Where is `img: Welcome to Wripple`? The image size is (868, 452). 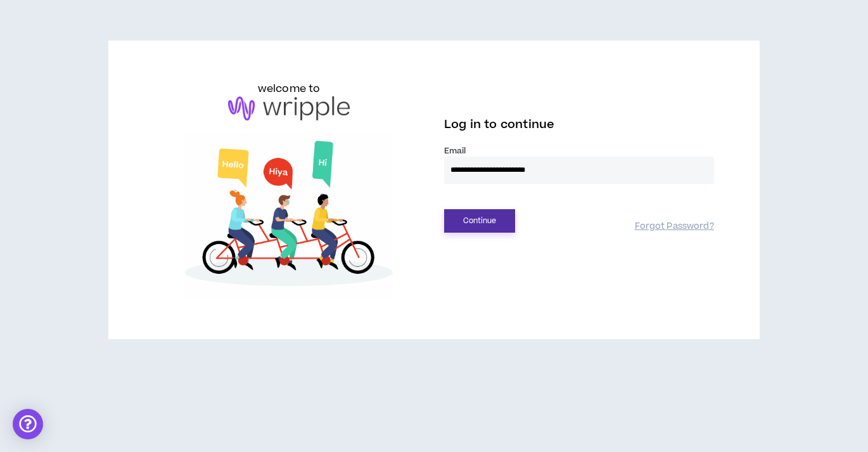 img: Welcome to Wripple is located at coordinates (288, 215).